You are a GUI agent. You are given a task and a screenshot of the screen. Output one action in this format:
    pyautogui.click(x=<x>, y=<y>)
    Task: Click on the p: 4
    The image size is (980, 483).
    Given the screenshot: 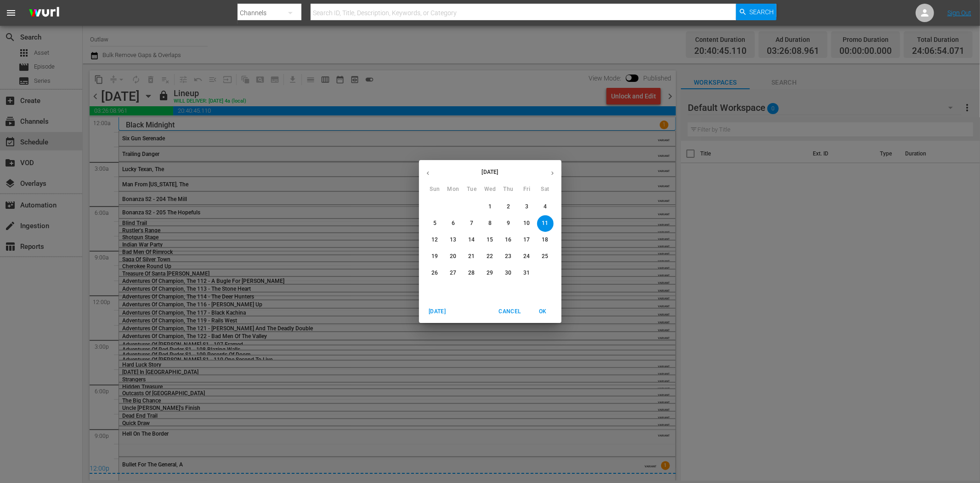 What is the action you would take?
    pyautogui.click(x=545, y=206)
    